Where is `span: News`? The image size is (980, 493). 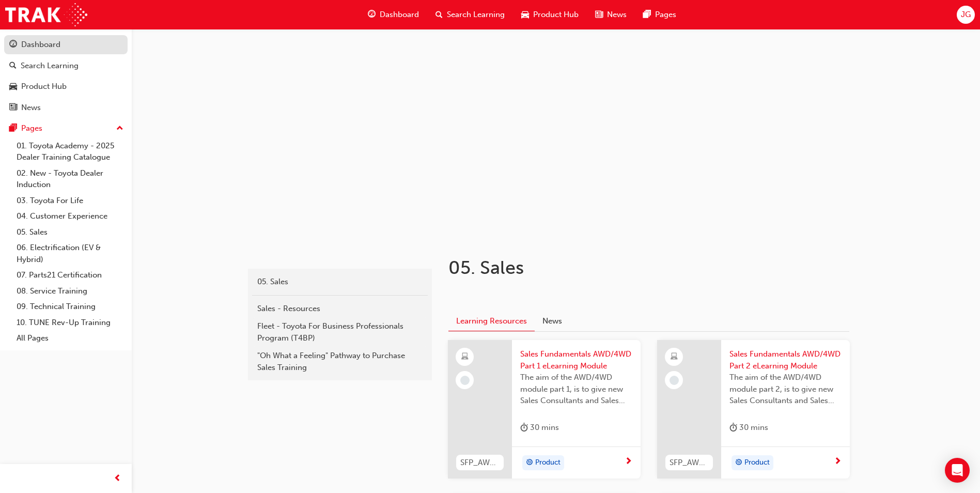 span: News is located at coordinates (617, 15).